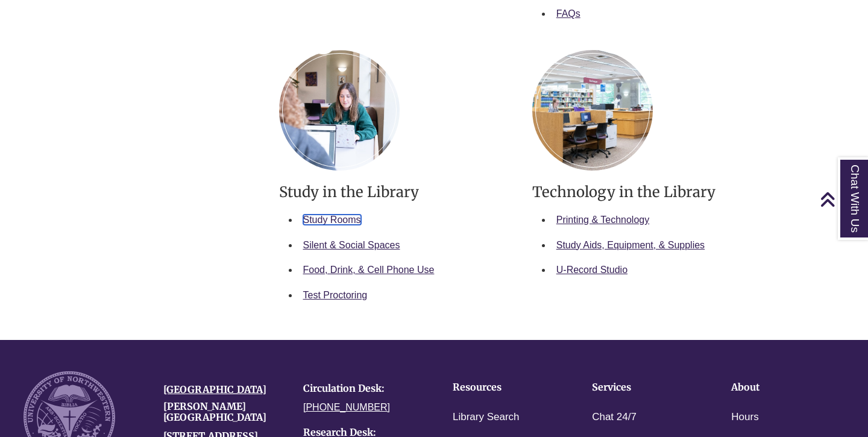 The width and height of the screenshot is (868, 437). Describe the element at coordinates (364, 389) in the screenshot. I see `h4: Circulation Desk:` at that location.